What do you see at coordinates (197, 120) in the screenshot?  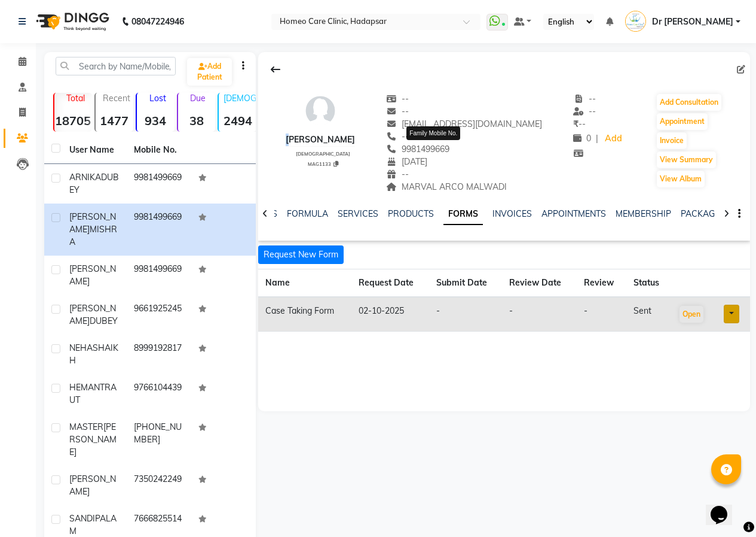 I see `strong: 38` at bounding box center [197, 120].